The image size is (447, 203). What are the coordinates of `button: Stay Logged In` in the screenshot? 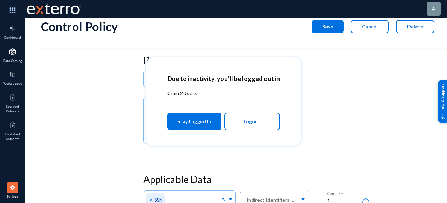 It's located at (194, 122).